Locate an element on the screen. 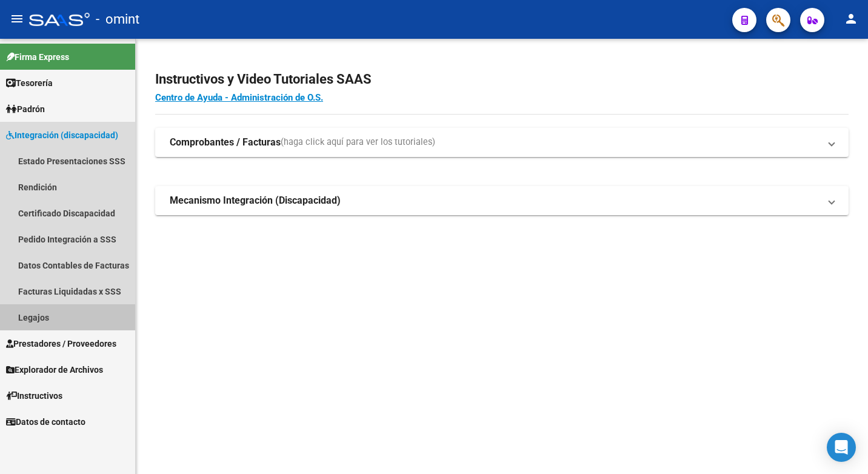 Image resolution: width=868 pixels, height=474 pixels. mat-expansion-panel-header: Mecanismo Integración (Discapacidad) is located at coordinates (502, 201).